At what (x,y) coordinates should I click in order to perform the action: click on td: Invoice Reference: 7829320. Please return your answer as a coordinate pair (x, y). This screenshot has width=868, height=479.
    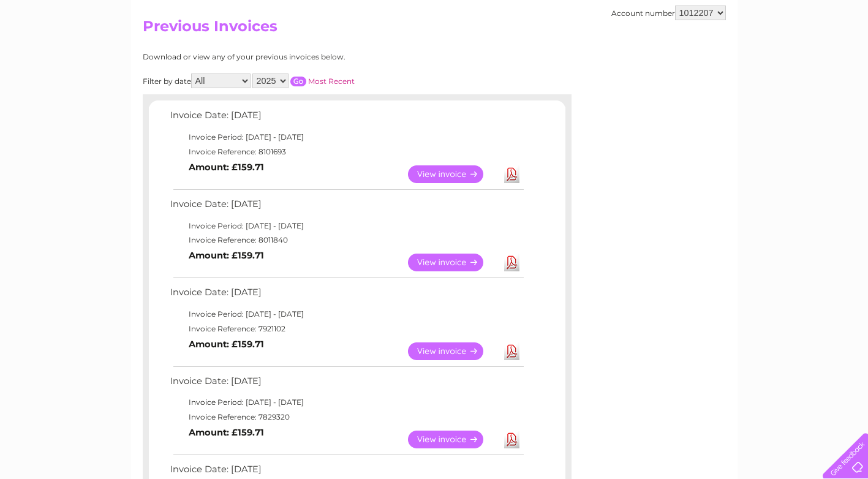
    Looking at the image, I should click on (346, 417).